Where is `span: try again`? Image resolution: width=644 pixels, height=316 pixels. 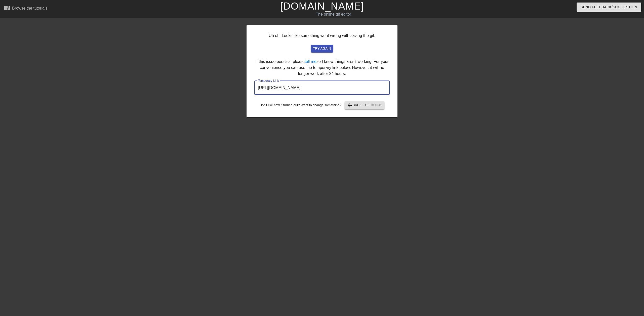
span: try again is located at coordinates (322, 49).